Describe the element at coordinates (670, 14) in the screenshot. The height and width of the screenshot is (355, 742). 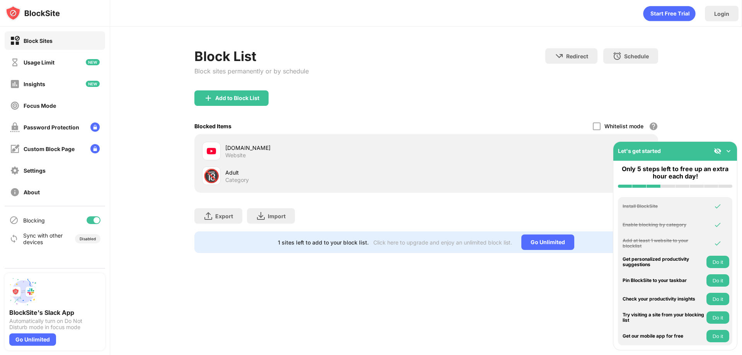
I see `div: animation` at that location.